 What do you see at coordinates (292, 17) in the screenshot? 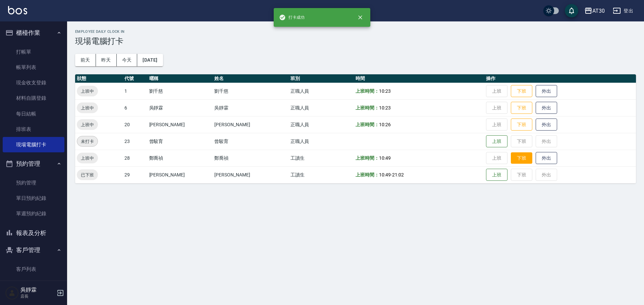
I see `span: 打卡成功` at bounding box center [292, 17].